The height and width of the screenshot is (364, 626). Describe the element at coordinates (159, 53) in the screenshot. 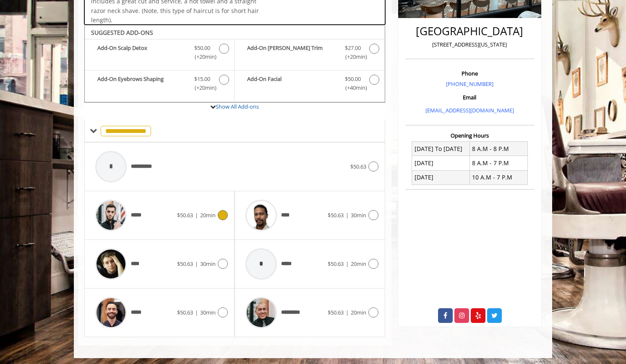

I see `label: Add-On Scalp Detox` at that location.